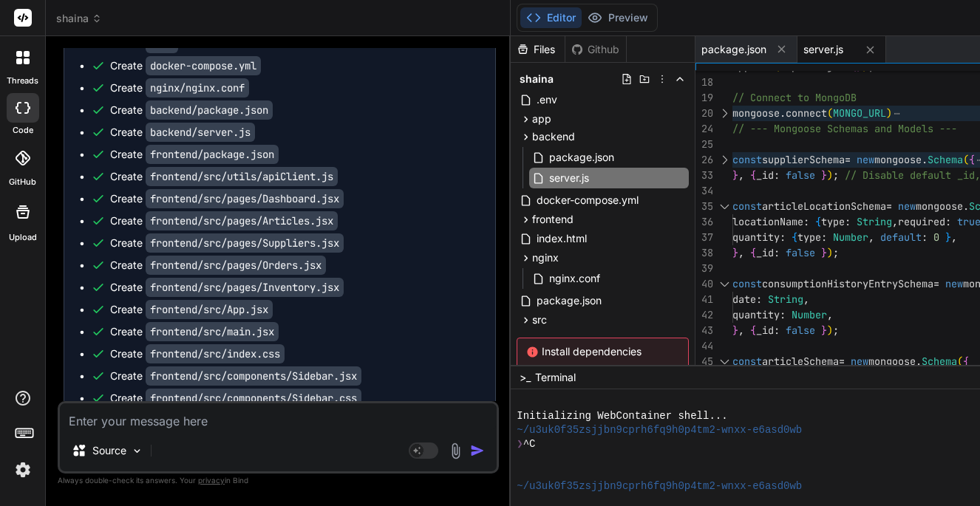  Describe the element at coordinates (937, 237) in the screenshot. I see `span: 0` at that location.